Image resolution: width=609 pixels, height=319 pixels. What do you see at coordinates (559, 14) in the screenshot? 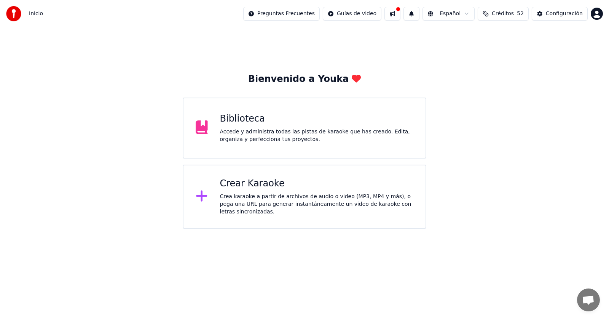
I see `button: Configuración` at bounding box center [559, 14].